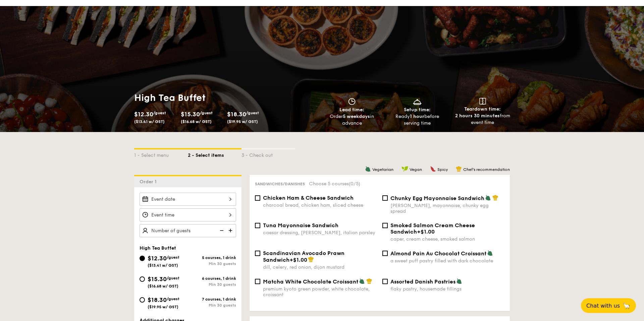 This screenshot has height=321, width=644. I want to click on span: Assorted Danish Pastries, so click(423, 281).